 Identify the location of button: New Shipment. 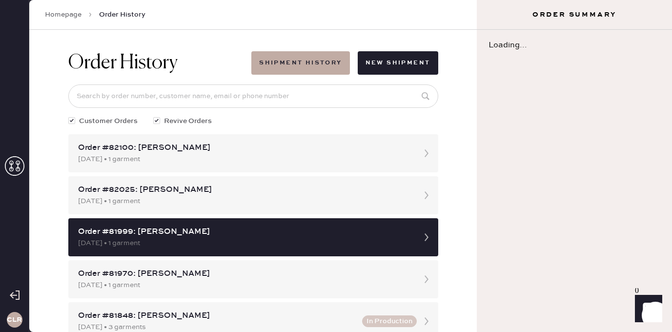
(398, 63).